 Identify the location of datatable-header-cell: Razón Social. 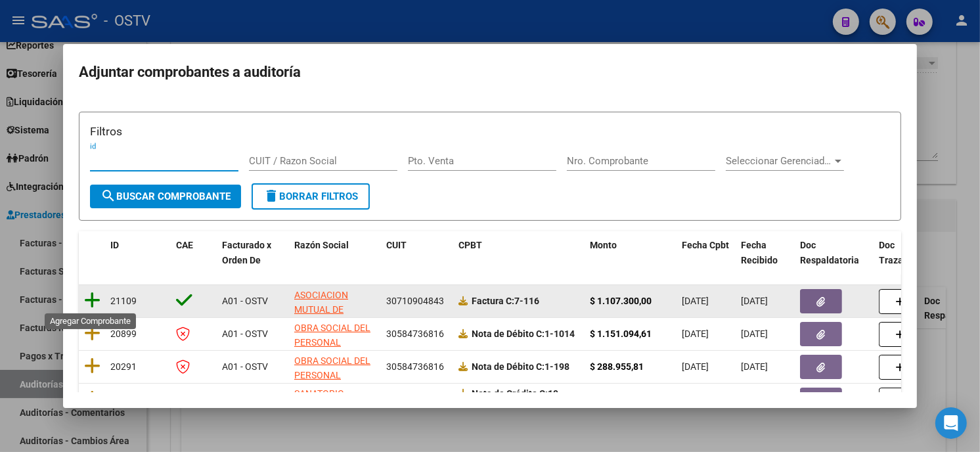
(335, 253).